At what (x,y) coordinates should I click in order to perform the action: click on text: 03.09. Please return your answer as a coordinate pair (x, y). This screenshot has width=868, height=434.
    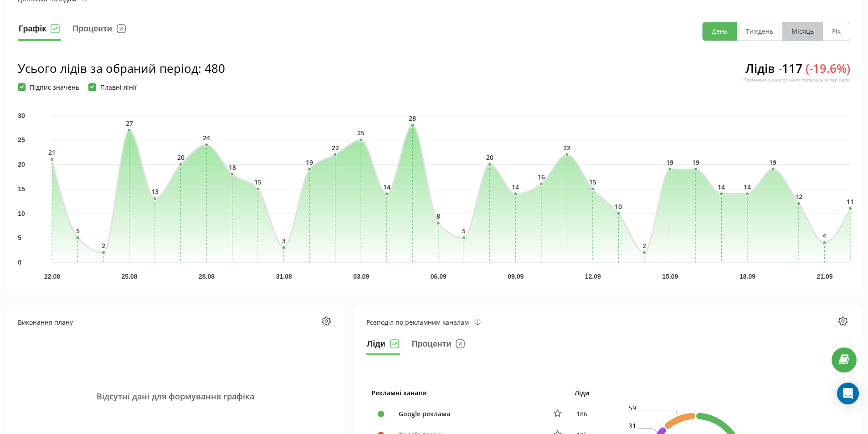
    Looking at the image, I should click on (361, 276).